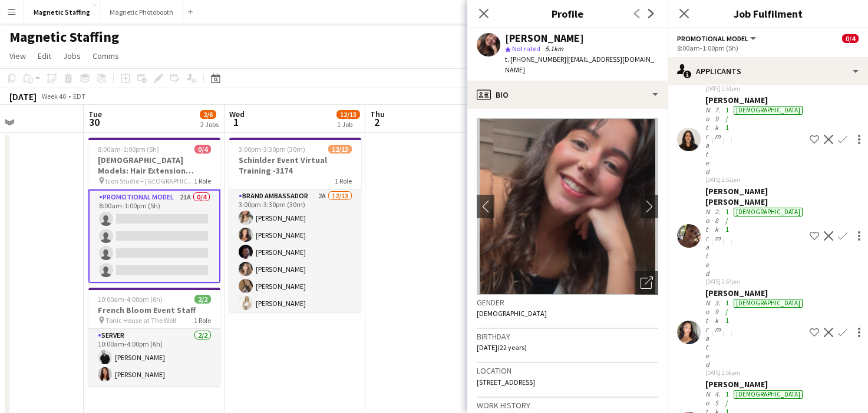 Image resolution: width=868 pixels, height=413 pixels. I want to click on div: 3.9km, so click(718, 334).